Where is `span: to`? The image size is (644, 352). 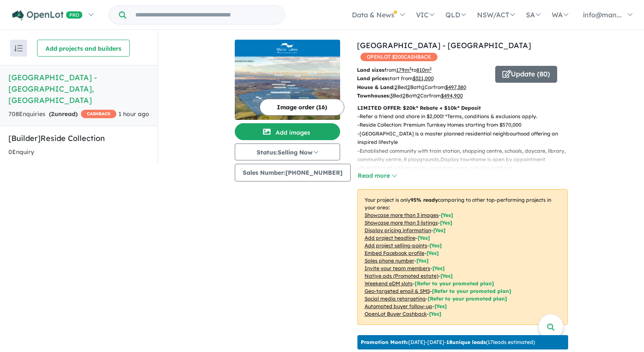 span: to is located at coordinates (421, 70).